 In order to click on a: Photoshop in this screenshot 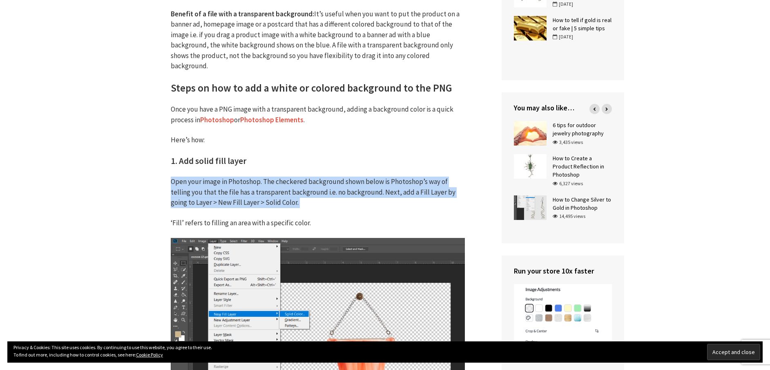, I will do `click(217, 120)`.